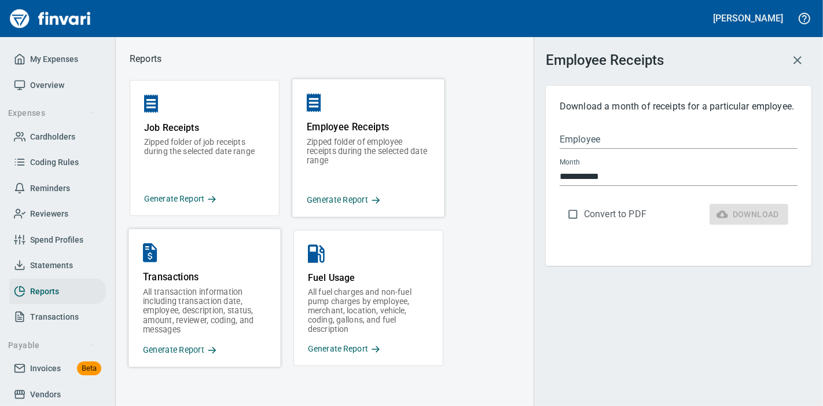 The height and width of the screenshot is (406, 823). I want to click on button: Payable, so click(52, 345).